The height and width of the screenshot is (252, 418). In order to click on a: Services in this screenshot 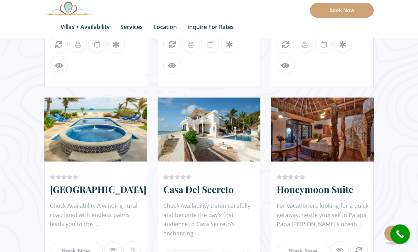, I will do `click(131, 27)`.